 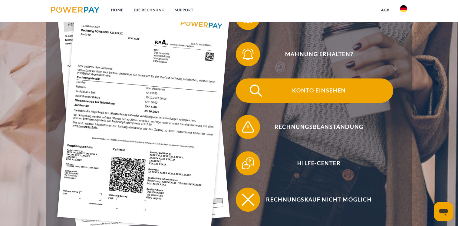 I want to click on button: Rechnung erhalten?, so click(x=315, y=18).